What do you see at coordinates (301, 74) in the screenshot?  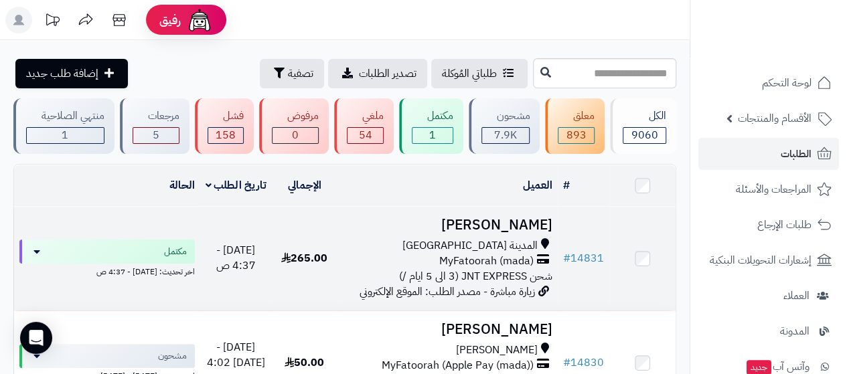 I see `span: تصفية` at bounding box center [301, 74].